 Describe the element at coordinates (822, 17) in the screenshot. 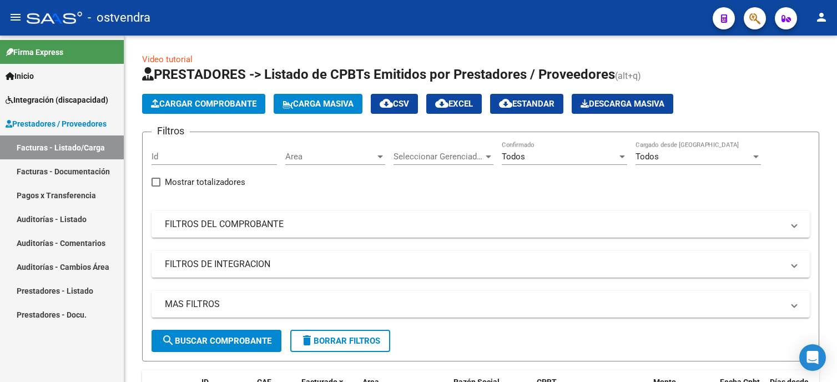

I see `mat-icon: person` at that location.